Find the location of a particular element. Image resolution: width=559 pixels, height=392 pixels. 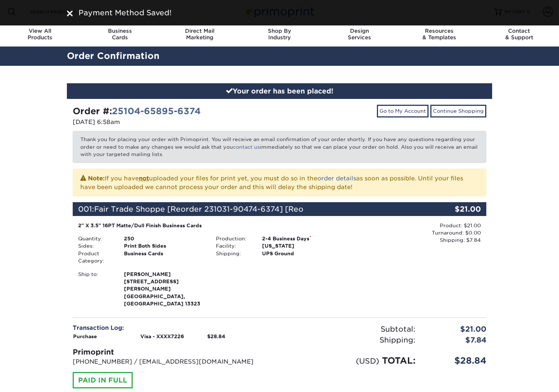

div: Primoprint is located at coordinates (174, 352).